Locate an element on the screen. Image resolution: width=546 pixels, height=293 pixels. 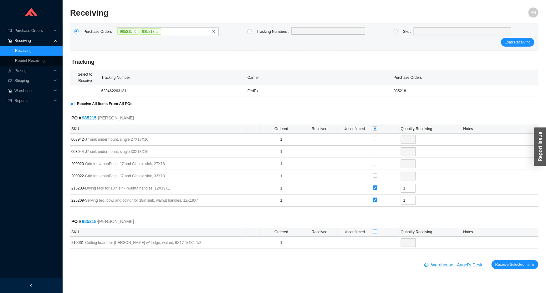
span: 985218 is located at coordinates (150, 32).